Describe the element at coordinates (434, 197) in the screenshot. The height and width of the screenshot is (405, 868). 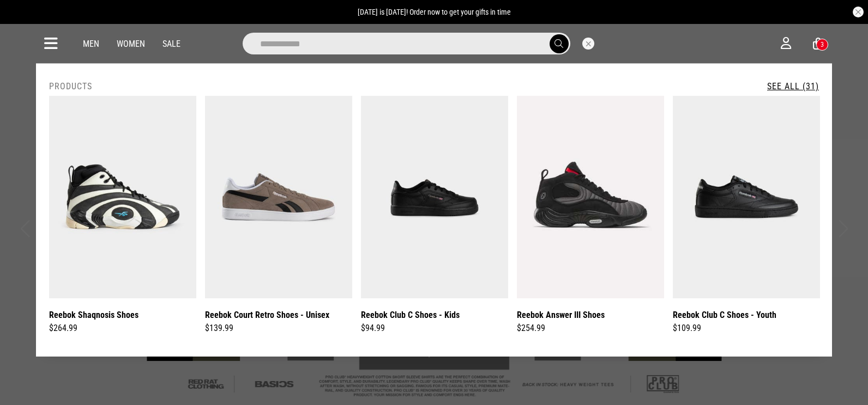
I see `img: Reebok Club C Shoes - Kids in Black` at that location.